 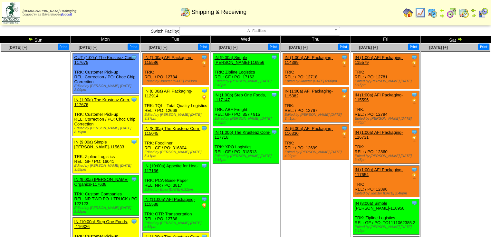 What do you see at coordinates (386, 109) in the screenshot?
I see `div: TRK: REL: / PO: 12794` at bounding box center [386, 109].